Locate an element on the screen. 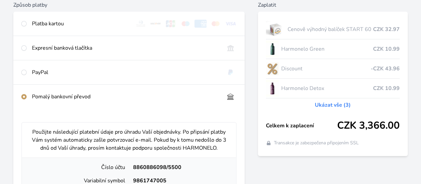 This screenshot has height=184, width=421. img: diners.svg is located at coordinates (141, 24).